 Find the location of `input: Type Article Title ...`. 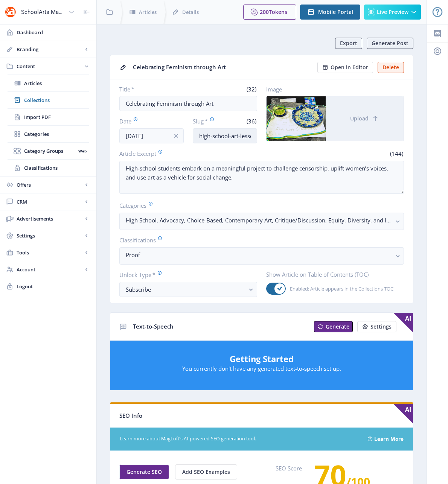

input: Type Article Title ... is located at coordinates (188, 103).